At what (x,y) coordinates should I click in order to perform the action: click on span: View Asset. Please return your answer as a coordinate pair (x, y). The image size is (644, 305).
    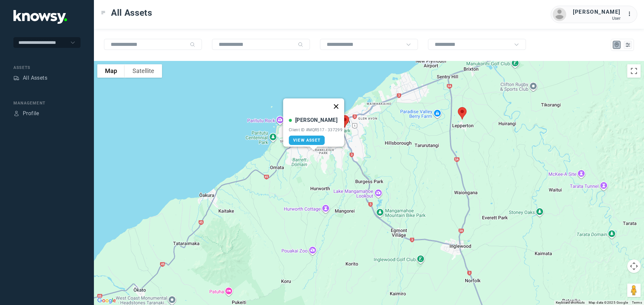
    Looking at the image, I should click on (306, 140).